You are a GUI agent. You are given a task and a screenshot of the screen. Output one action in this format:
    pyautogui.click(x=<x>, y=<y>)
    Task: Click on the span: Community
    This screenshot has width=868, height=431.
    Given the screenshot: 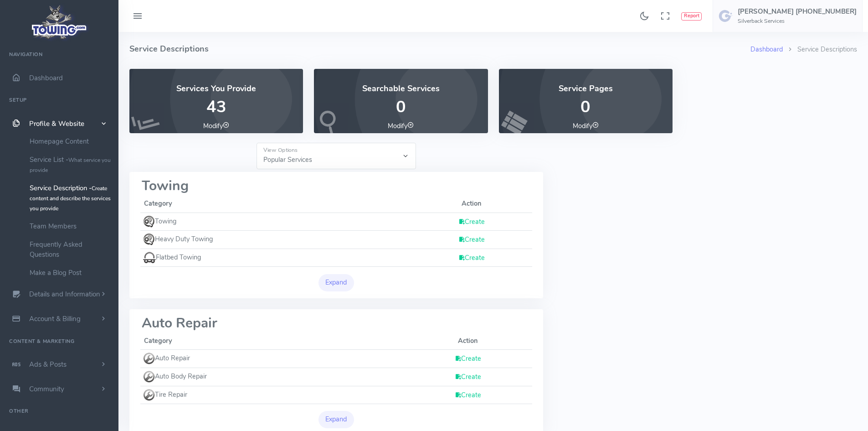 What is the action you would take?
    pyautogui.click(x=47, y=389)
    